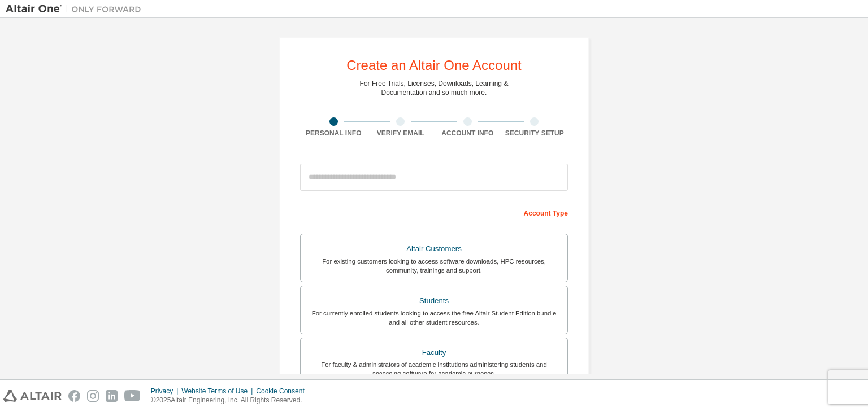 The image size is (868, 412). Describe the element at coordinates (401, 133) in the screenshot. I see `div: Verify Email` at that location.